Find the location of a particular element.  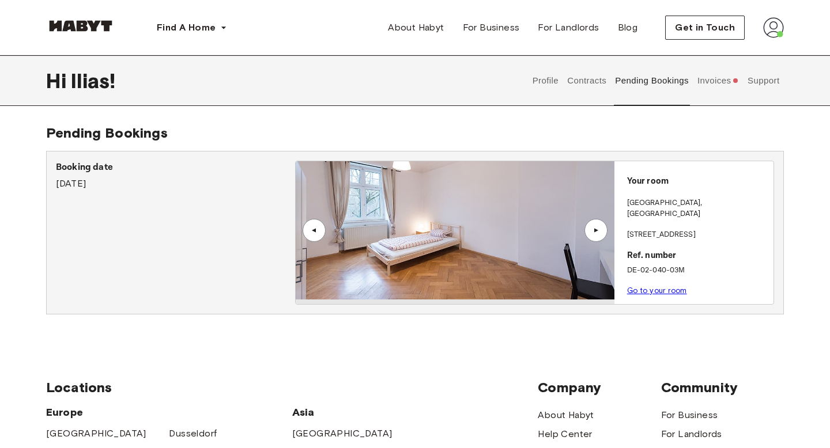

button: Find A Home is located at coordinates (192, 28).